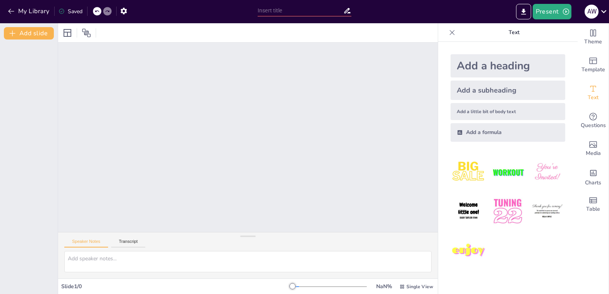 Image resolution: width=609 pixels, height=294 pixels. What do you see at coordinates (384, 286) in the screenshot?
I see `div: NaN %` at bounding box center [384, 286].